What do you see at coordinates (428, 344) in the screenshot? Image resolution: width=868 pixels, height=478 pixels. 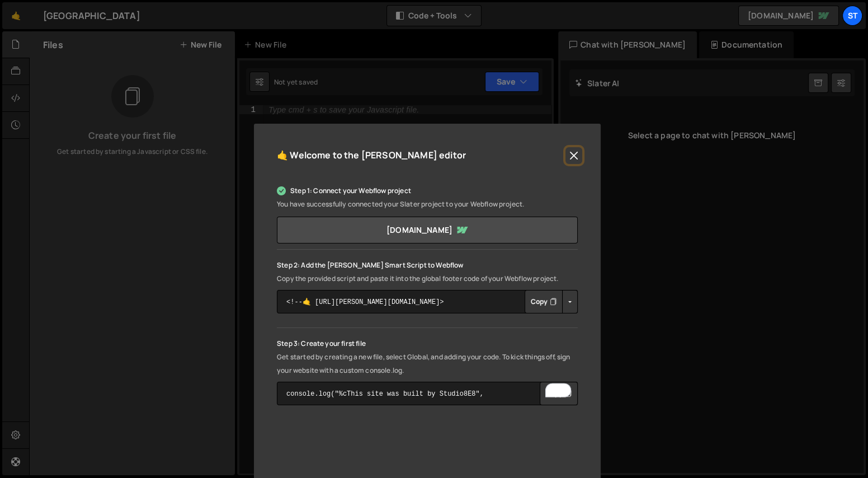 I see `p: Step 3: Create your first file` at bounding box center [428, 344].